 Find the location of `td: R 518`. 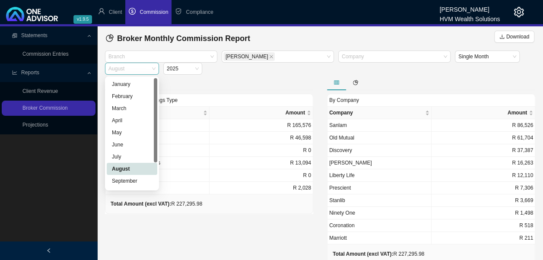

td: R 518 is located at coordinates (484, 226).